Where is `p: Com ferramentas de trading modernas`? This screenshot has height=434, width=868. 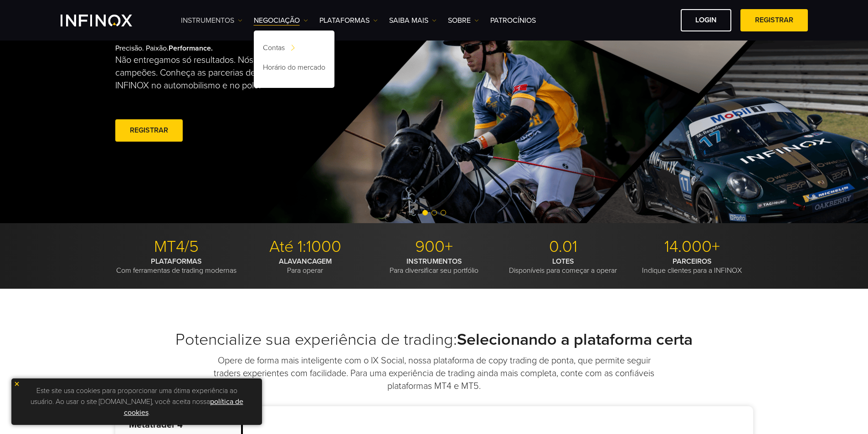
p: Com ferramentas de trading modernas is located at coordinates (176, 266).